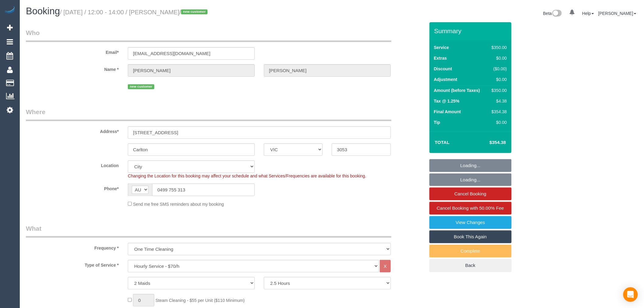  I want to click on a: Back, so click(471, 265).